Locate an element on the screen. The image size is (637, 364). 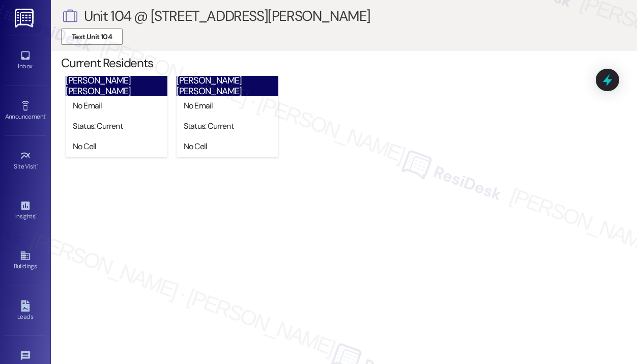
a: Insights • is located at coordinates (26, 211).